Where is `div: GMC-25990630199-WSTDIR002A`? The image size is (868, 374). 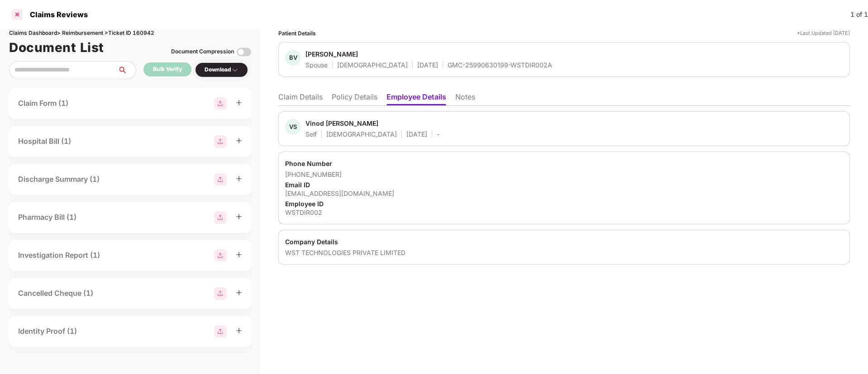
div: GMC-25990630199-WSTDIR002A is located at coordinates (500, 65).